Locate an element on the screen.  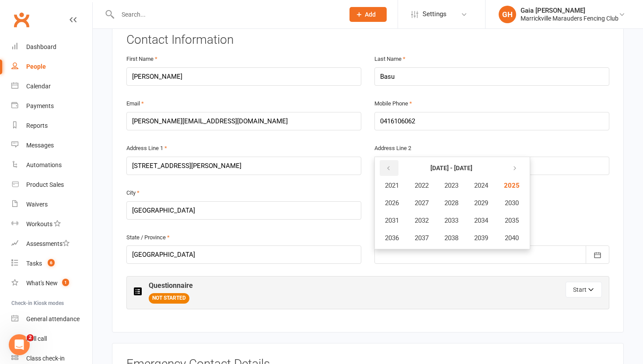
label: Email is located at coordinates (135, 104).